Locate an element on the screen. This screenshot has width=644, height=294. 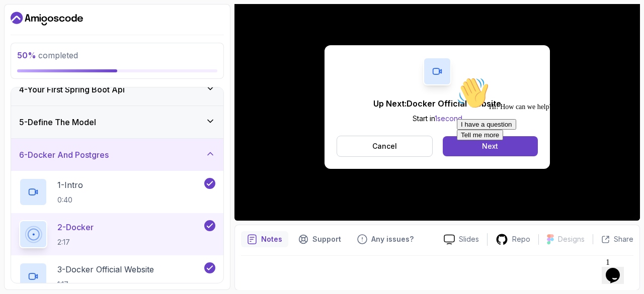
p: 1 - Intro is located at coordinates (70, 185).